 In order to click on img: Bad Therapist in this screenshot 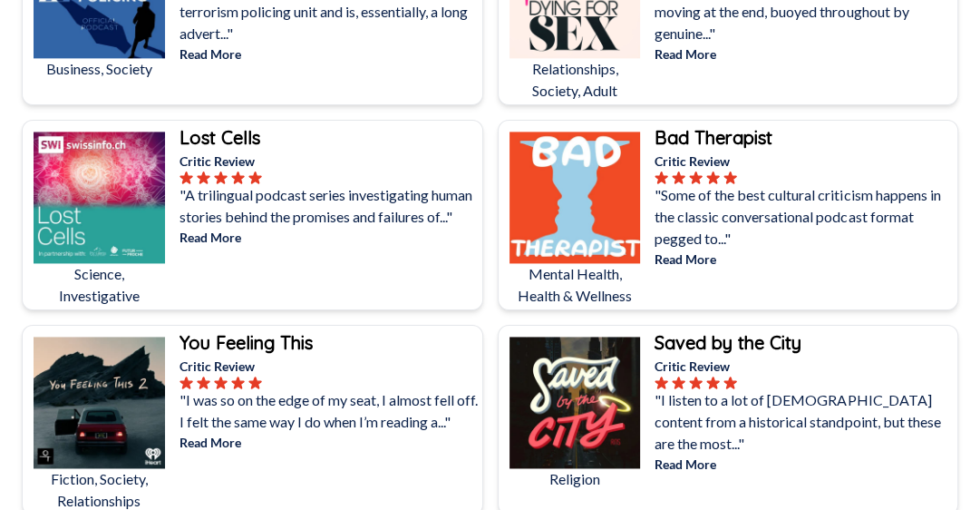, I will do `click(575, 197)`.